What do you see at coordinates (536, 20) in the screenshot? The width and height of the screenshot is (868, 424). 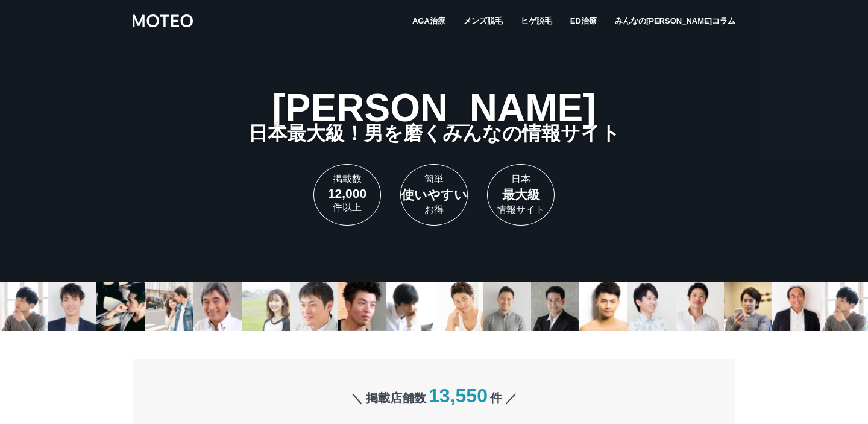 I see `span: ヒゲ脱毛` at bounding box center [536, 20].